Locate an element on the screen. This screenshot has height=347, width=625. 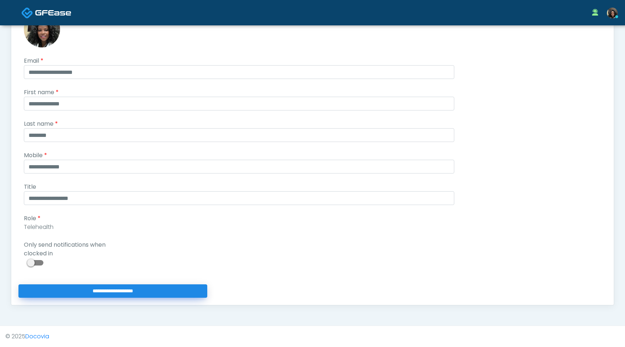
label: Title is located at coordinates (67, 187).